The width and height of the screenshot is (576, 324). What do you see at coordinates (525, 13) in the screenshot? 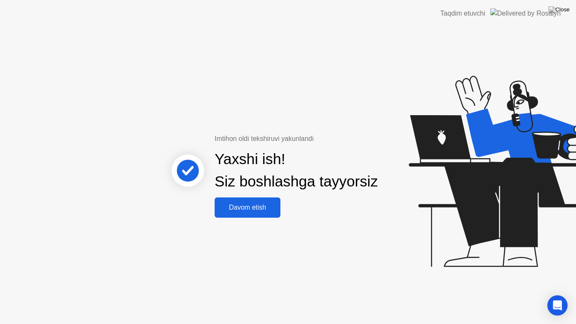
I see `img: Delivered by Rosalyn` at bounding box center [525, 13].